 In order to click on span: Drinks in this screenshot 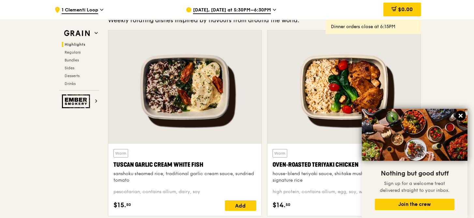, I will do `click(70, 83)`.